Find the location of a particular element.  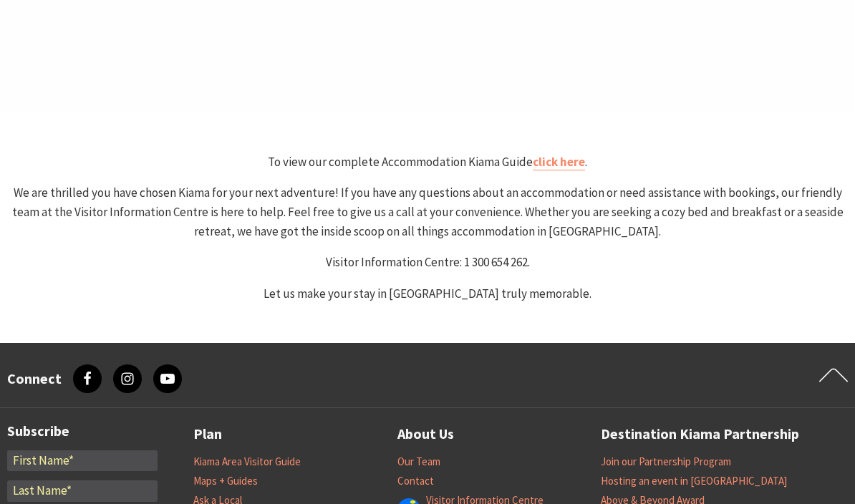

p: Visitor Information Centre: 1 300 654 262. is located at coordinates (428, 262).